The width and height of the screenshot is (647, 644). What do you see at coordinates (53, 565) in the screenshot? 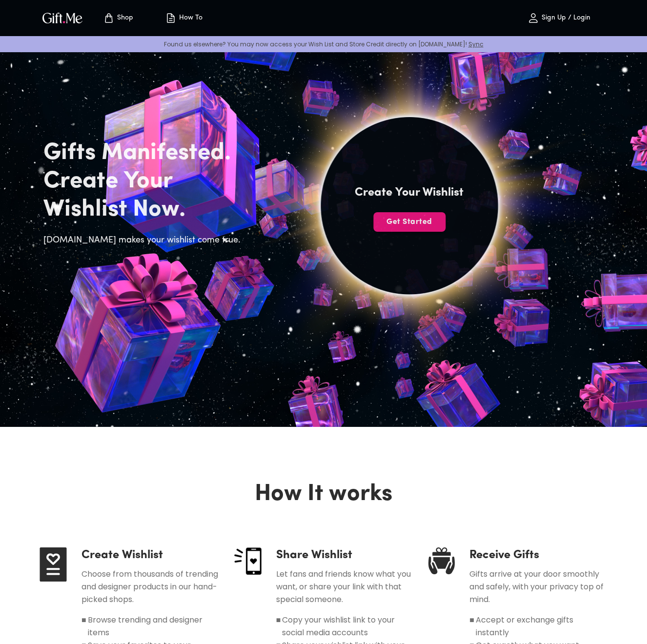
I see `img: create-wishlist.svg` at bounding box center [53, 565].